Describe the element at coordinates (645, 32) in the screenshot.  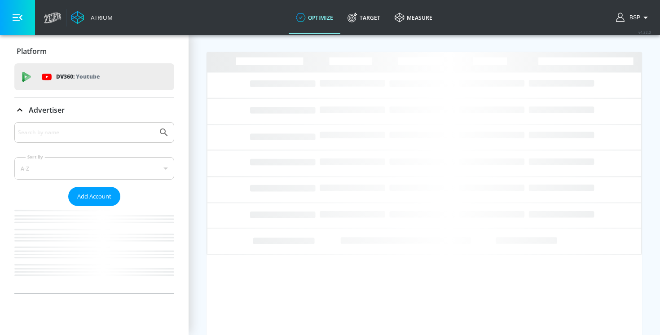
I see `span: v 4.32.0` at that location.